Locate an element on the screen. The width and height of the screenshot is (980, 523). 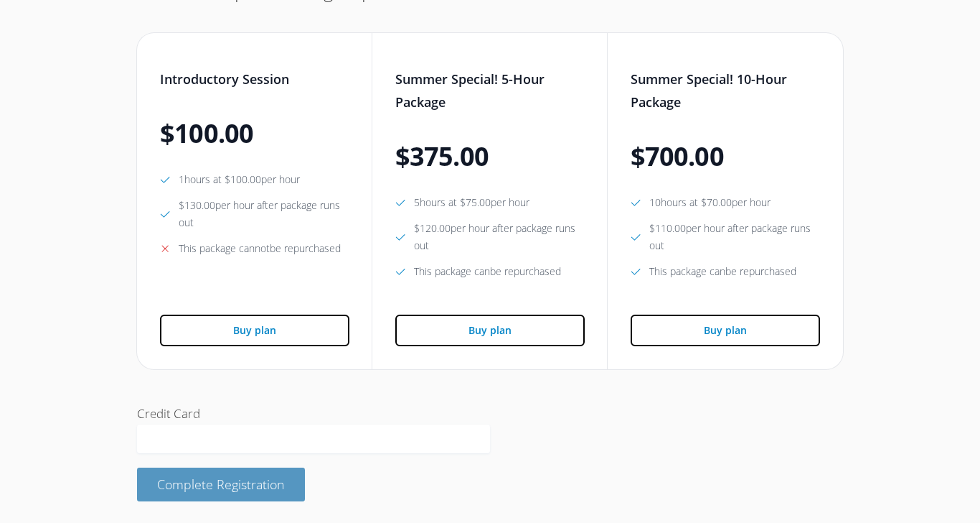
h3: Summer Special! 10-Hour Package is located at coordinates (725, 91).